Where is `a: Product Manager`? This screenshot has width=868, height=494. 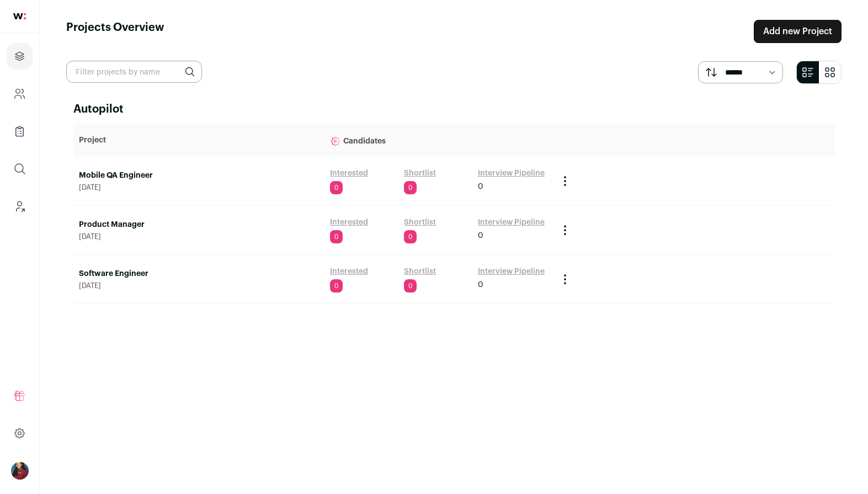 a: Product Manager is located at coordinates (199, 225).